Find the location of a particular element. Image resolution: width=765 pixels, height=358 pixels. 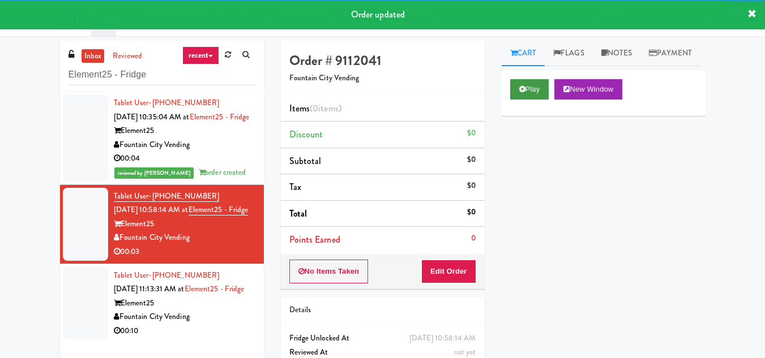

a: reviewed is located at coordinates (127, 56).